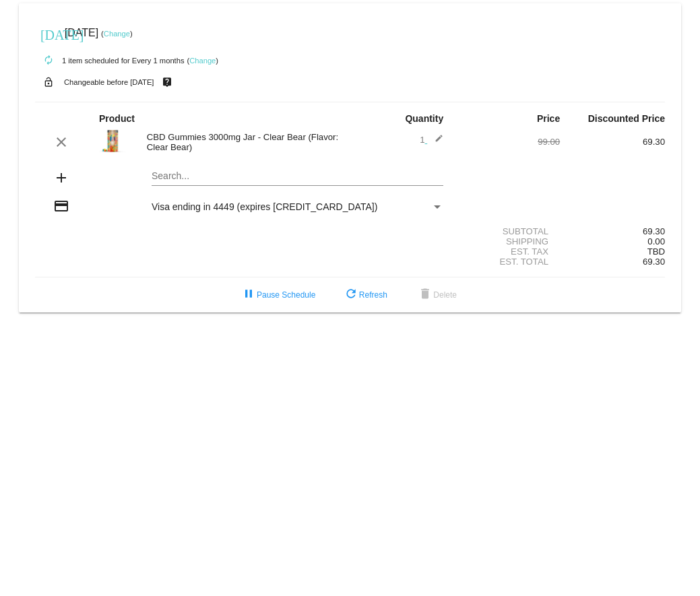  I want to click on div: 99.00, so click(507, 141).